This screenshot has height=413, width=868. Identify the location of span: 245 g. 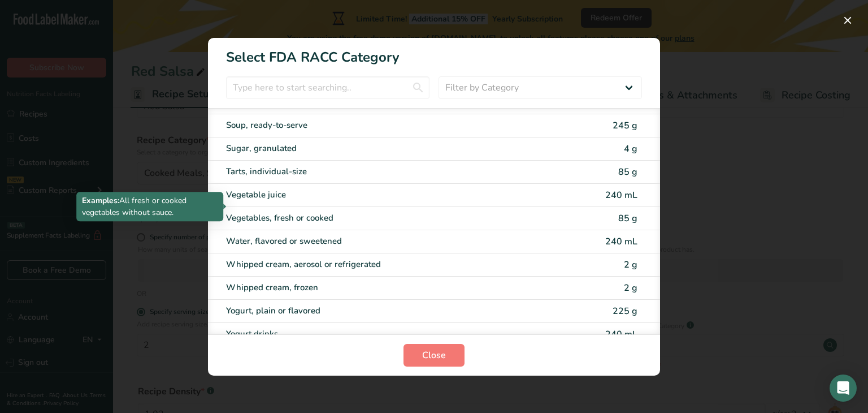
(625, 126).